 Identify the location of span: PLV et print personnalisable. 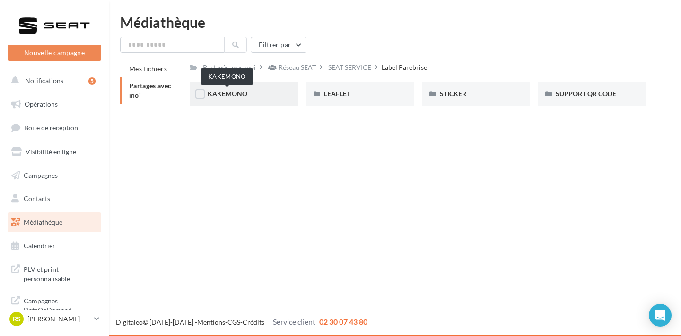
(60, 273).